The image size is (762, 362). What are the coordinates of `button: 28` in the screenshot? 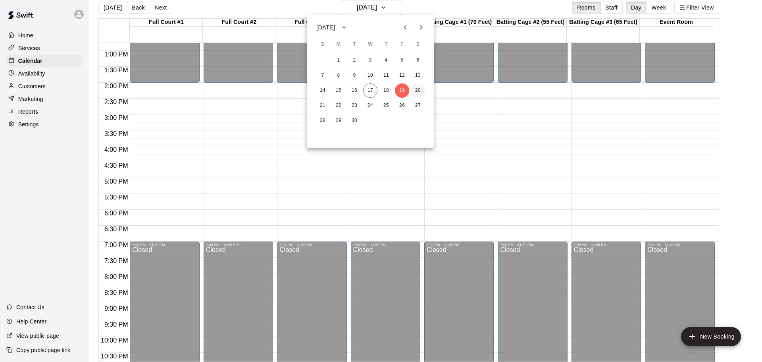 It's located at (323, 121).